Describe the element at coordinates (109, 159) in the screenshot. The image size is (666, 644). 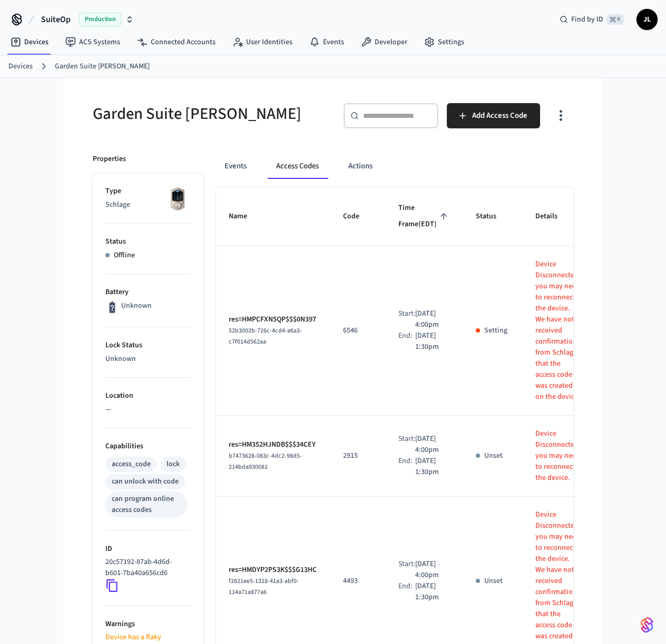
I see `p: Properties` at that location.